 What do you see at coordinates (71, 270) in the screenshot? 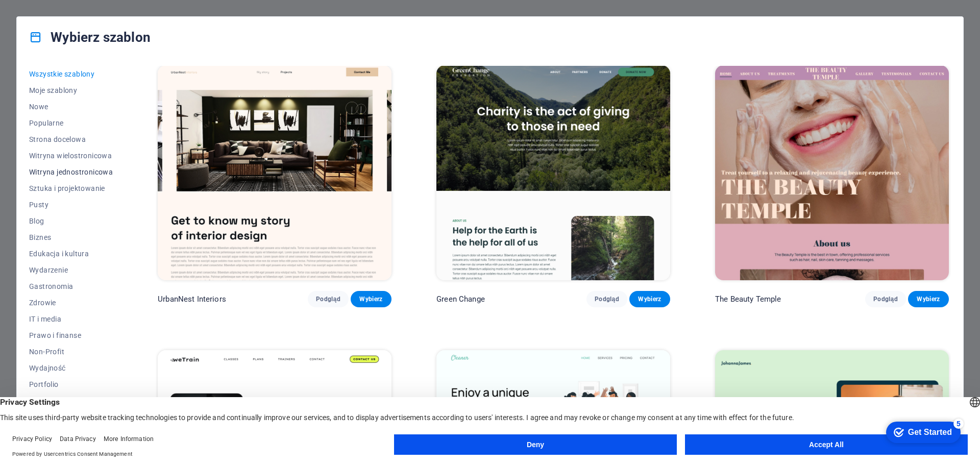
I see `button: Wydarzenie` at bounding box center [71, 270].